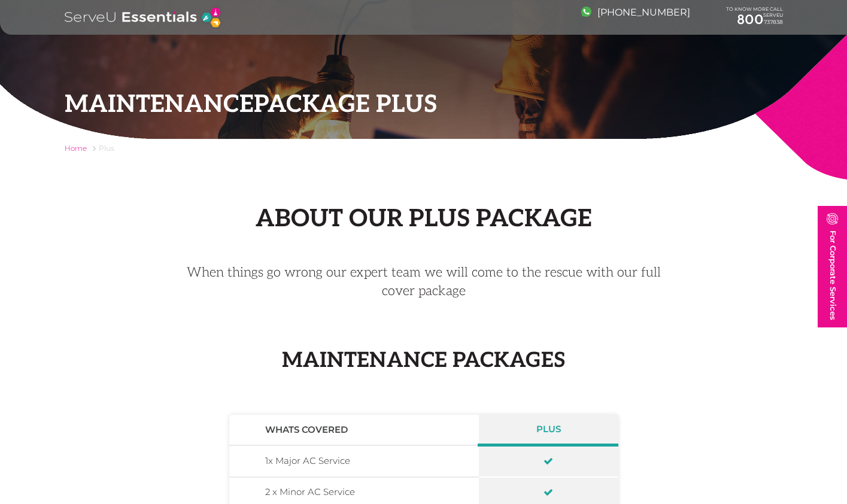  What do you see at coordinates (354, 461) in the screenshot?
I see `td: 1x Major AC Service` at bounding box center [354, 461].